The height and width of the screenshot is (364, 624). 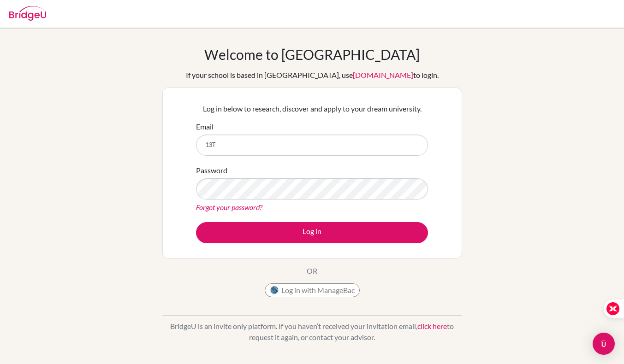 What do you see at coordinates (312, 109) in the screenshot?
I see `p: Log in below to research, discover and apply to your dream university.` at bounding box center [312, 109].